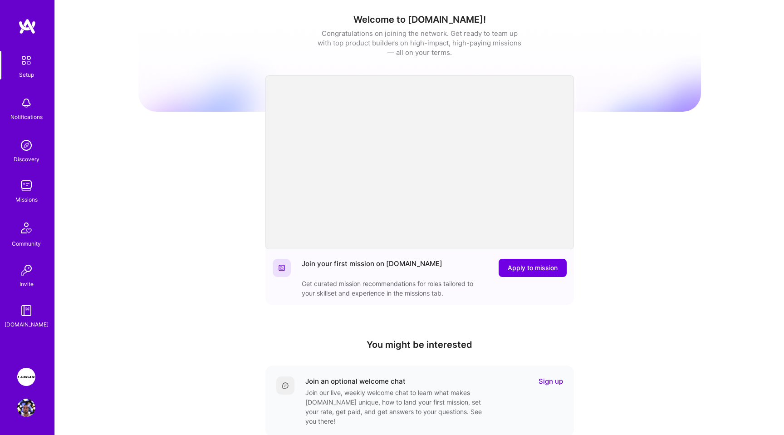  Describe the element at coordinates (551, 381) in the screenshot. I see `a: Sign up` at that location.